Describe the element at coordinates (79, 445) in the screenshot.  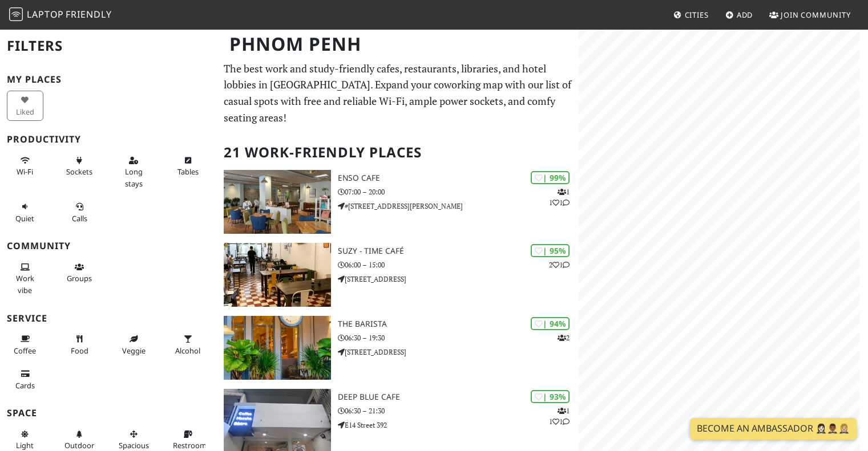
I see `span: Outdoor area` at that location.